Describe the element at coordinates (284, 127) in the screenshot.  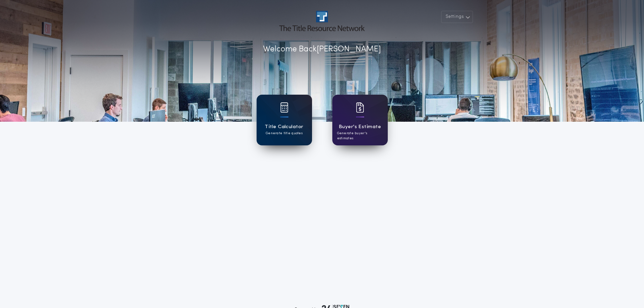
I see `h1: Title Calculator` at that location.